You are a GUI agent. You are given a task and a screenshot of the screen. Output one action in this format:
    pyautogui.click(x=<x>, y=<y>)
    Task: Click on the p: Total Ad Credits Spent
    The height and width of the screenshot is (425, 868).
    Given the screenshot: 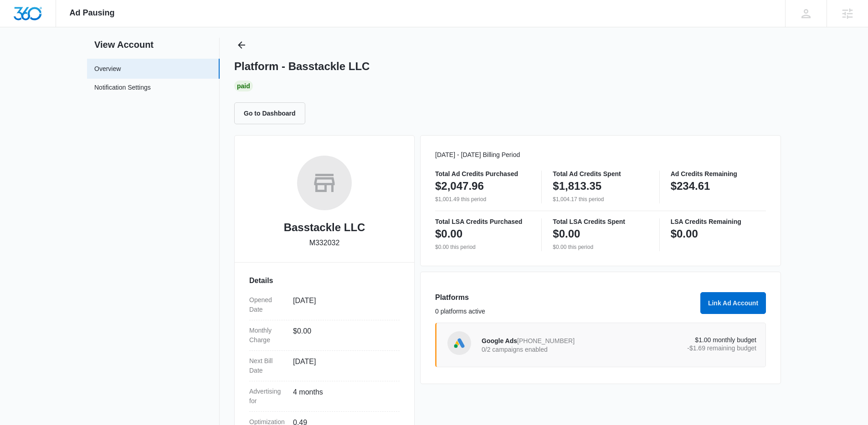 What is the action you would take?
    pyautogui.click(x=600, y=174)
    